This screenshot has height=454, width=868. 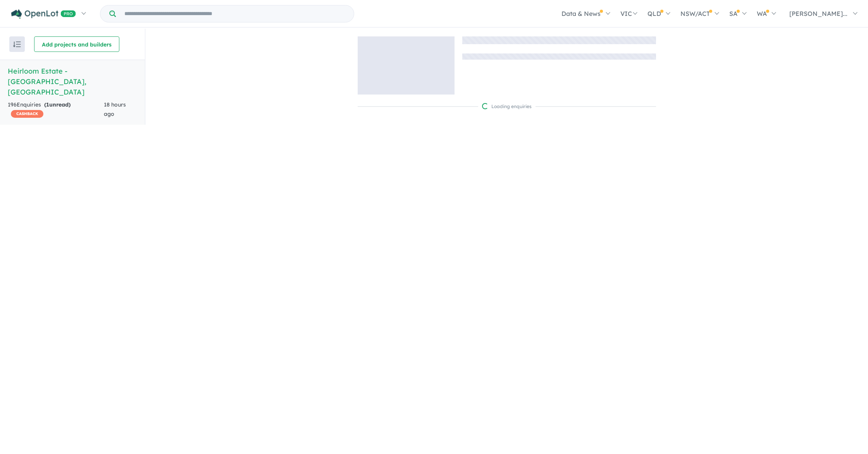 I want to click on button: Add projects and builders, so click(x=77, y=44).